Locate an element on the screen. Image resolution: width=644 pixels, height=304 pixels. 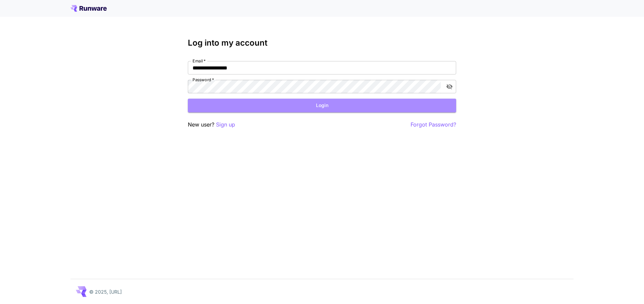
button: Sign up is located at coordinates (226, 124).